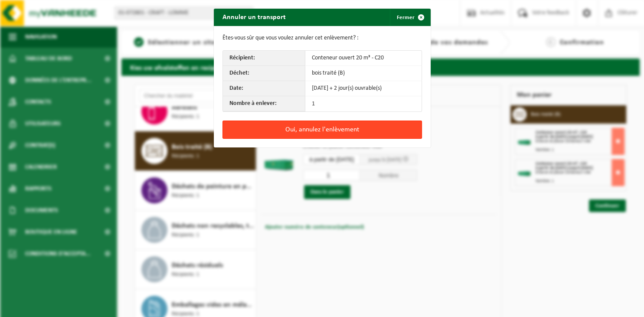 Image resolution: width=644 pixels, height=317 pixels. Describe the element at coordinates (254, 17) in the screenshot. I see `h2: Annuler un transport` at that location.